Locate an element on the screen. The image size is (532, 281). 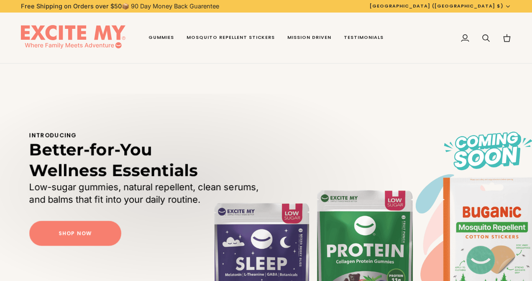
span: Gummies is located at coordinates (161, 38).